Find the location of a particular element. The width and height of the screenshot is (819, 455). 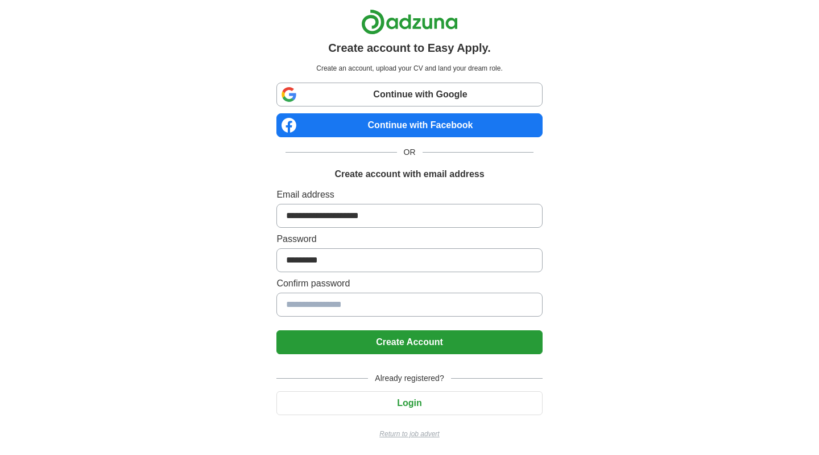

span: Already registered? is located at coordinates (409, 378).